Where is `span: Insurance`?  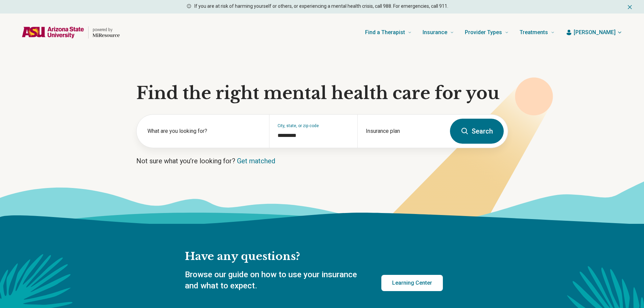 span: Insurance is located at coordinates (435, 32).